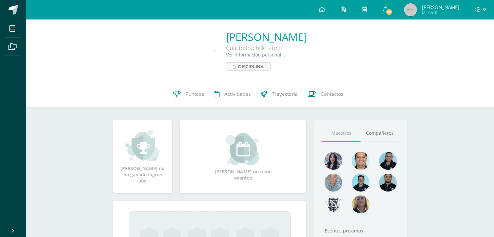 The image size is (494, 237). I want to click on span: Punteos, so click(195, 94).